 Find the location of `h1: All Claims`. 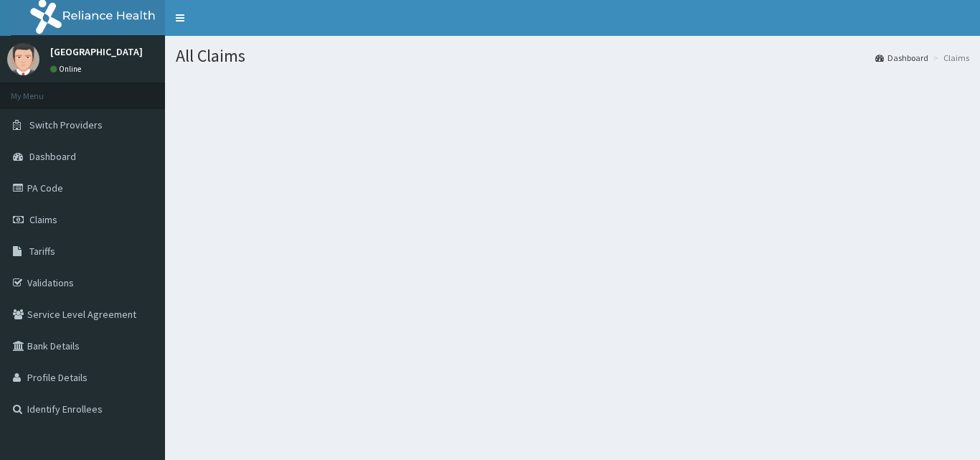

h1: All Claims is located at coordinates (573, 56).